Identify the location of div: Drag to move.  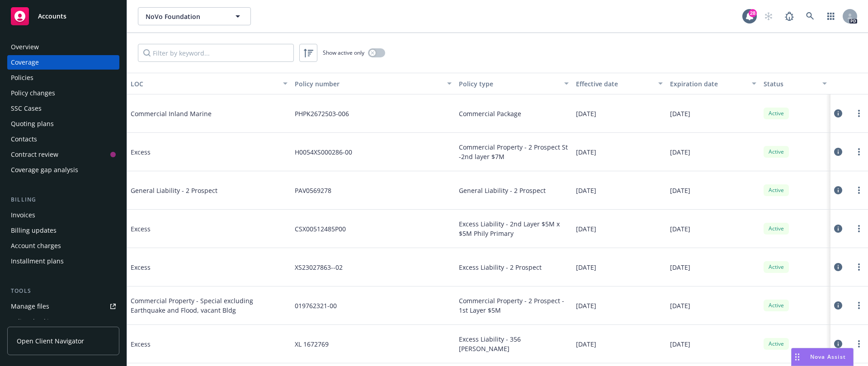
(797, 358).